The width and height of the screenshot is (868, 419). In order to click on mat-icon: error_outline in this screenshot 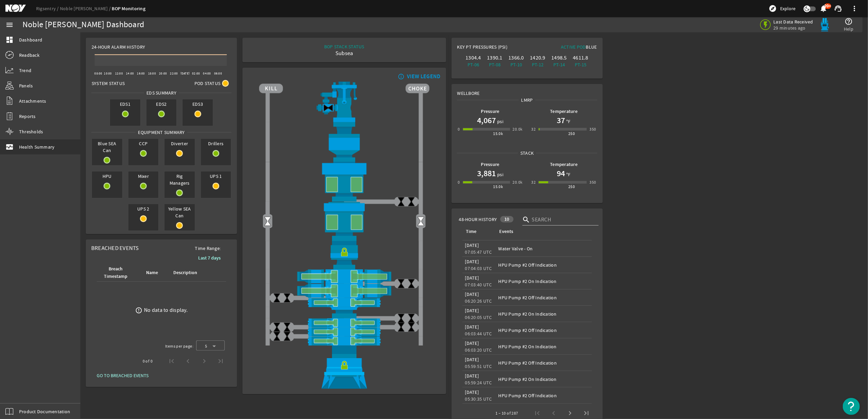, I will do `click(138, 311)`.